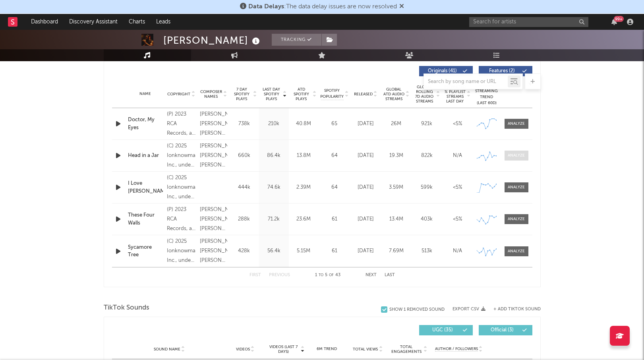 Image resolution: width=644 pixels, height=360 pixels. I want to click on div: 13.4M, so click(396, 220).